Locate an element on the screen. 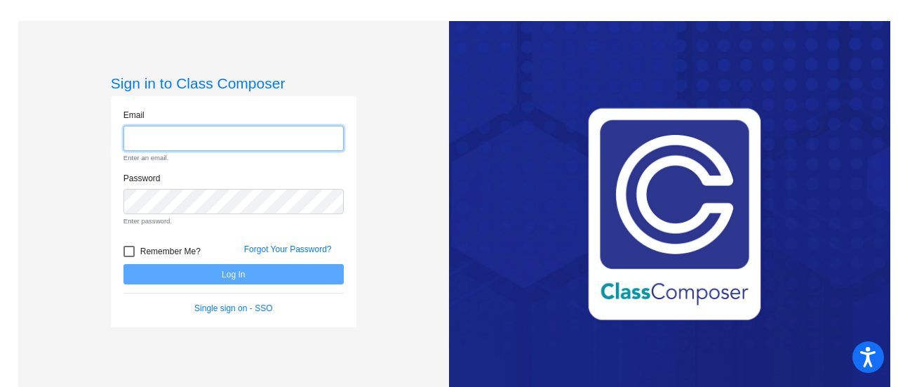 The width and height of the screenshot is (898, 387). a: Single sign on - SSO is located at coordinates (233, 308).